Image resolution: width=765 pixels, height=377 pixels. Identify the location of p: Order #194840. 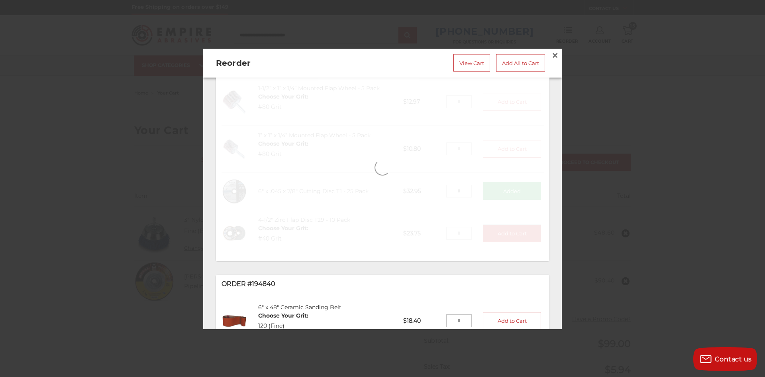
(383, 284).